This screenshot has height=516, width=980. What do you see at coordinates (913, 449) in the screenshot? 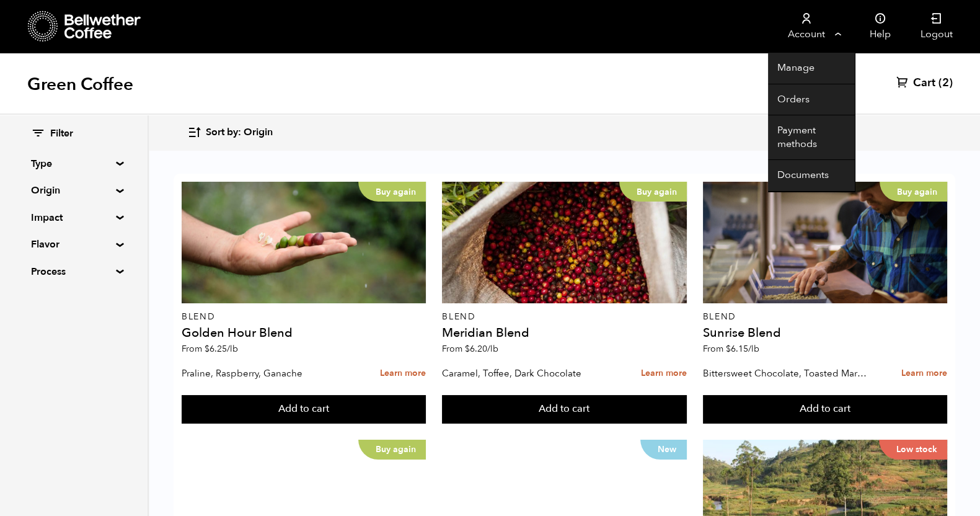
I see `p: Low stock` at bounding box center [913, 449].